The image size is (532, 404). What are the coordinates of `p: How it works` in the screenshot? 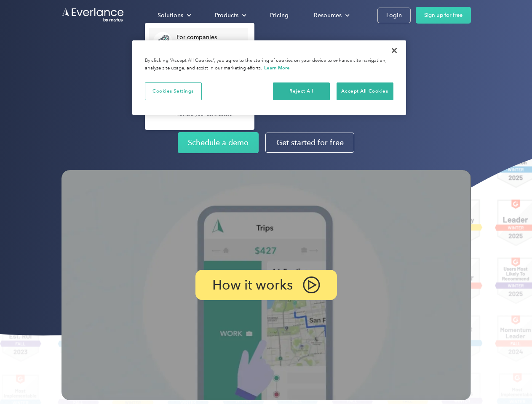 It's located at (252, 285).